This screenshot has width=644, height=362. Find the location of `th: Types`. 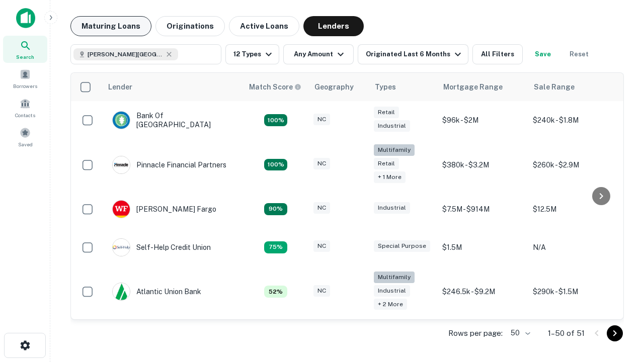

th: Types is located at coordinates (403, 87).